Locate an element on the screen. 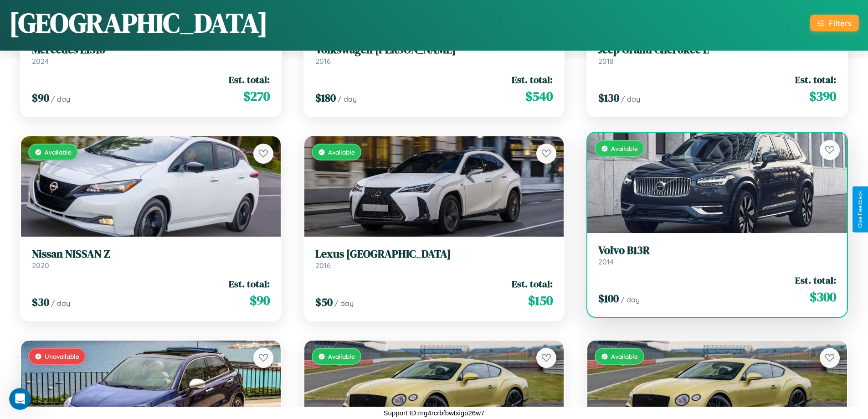  a: Nissan NISSAN Z2020 is located at coordinates (151, 258).